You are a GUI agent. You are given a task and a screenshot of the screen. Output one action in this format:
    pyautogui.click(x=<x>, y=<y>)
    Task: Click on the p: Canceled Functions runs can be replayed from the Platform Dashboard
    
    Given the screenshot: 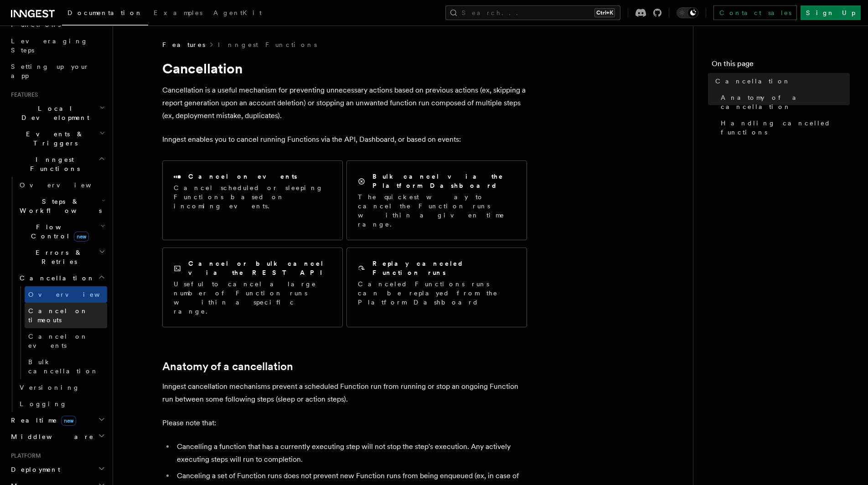 What is the action you would take?
    pyautogui.click(x=437, y=294)
    